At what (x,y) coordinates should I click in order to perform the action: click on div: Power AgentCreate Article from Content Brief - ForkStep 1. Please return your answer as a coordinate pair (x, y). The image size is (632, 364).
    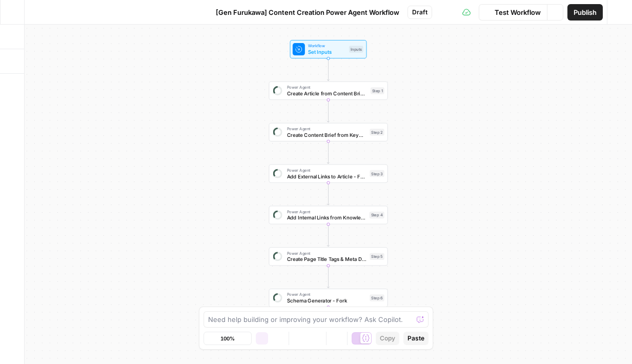
    Looking at the image, I should click on (328, 90).